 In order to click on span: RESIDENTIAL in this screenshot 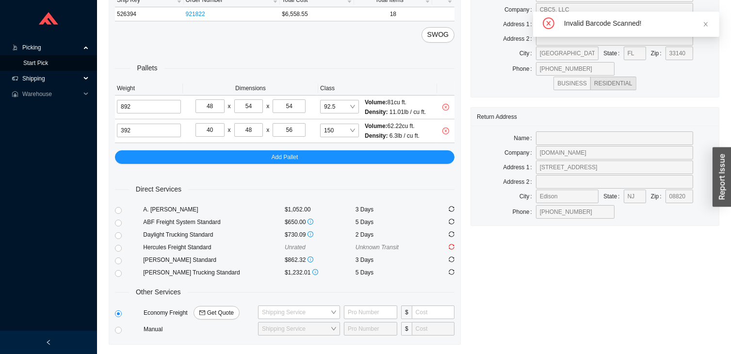, I will do `click(613, 83)`.